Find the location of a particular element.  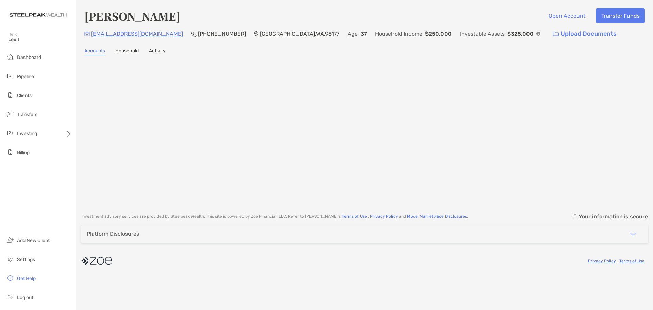

span: Billing is located at coordinates (23, 152).